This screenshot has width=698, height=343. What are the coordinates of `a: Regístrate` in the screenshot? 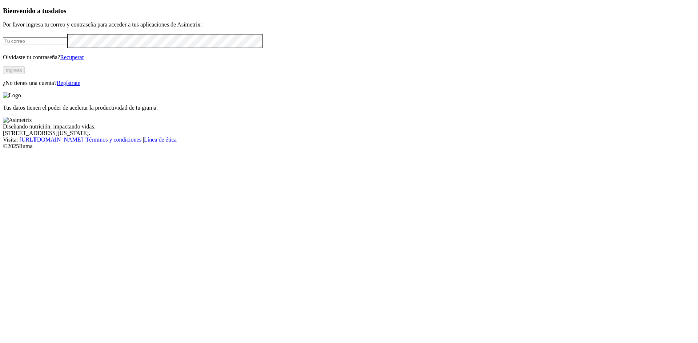 It's located at (68, 83).